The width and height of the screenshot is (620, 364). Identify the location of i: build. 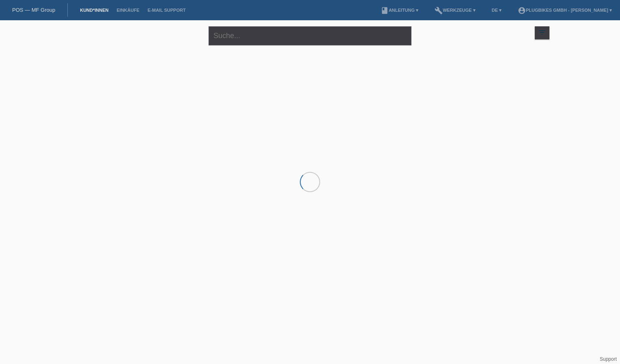
(439, 10).